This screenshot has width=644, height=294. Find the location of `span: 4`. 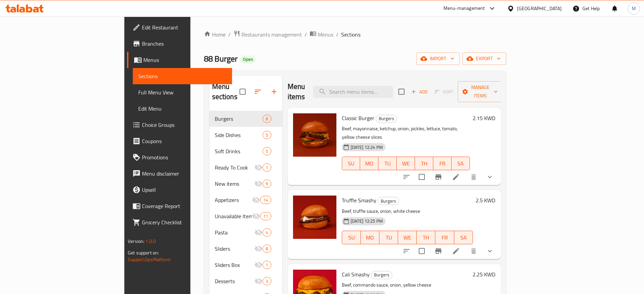

span: 4 is located at coordinates (267, 232).